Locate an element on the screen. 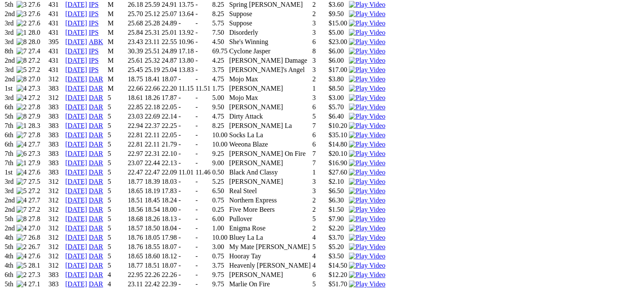 This screenshot has height=288, width=644. td: 2 is located at coordinates (314, 14).